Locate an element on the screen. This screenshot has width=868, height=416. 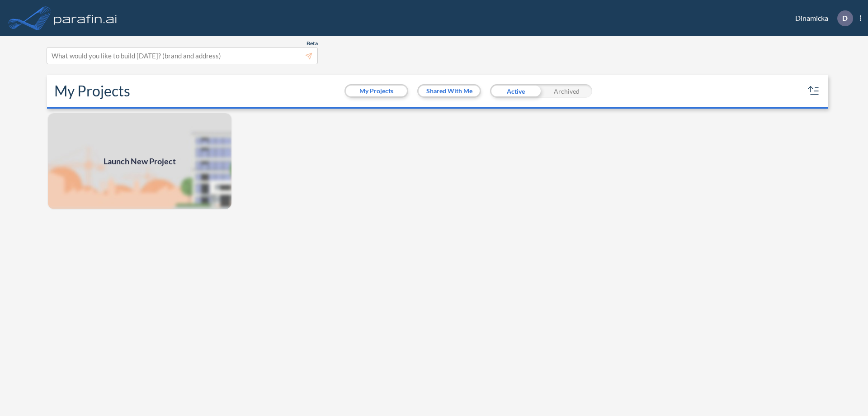
span: Beta is located at coordinates (312, 43).